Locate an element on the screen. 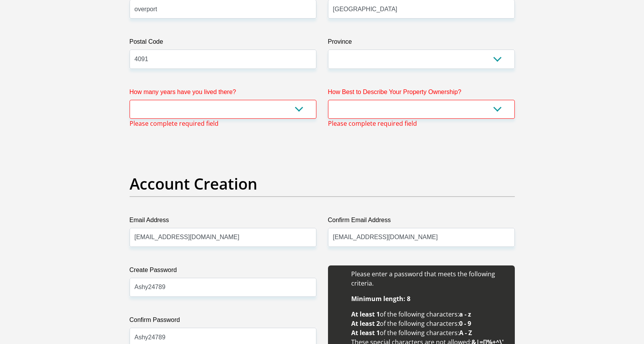  b: A - Z is located at coordinates (465, 333).